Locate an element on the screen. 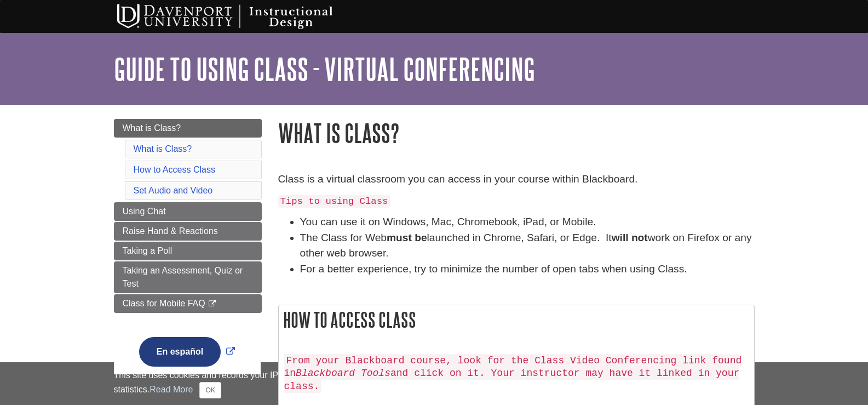 The image size is (868, 405). span: Taking a Poll is located at coordinates (147, 251).